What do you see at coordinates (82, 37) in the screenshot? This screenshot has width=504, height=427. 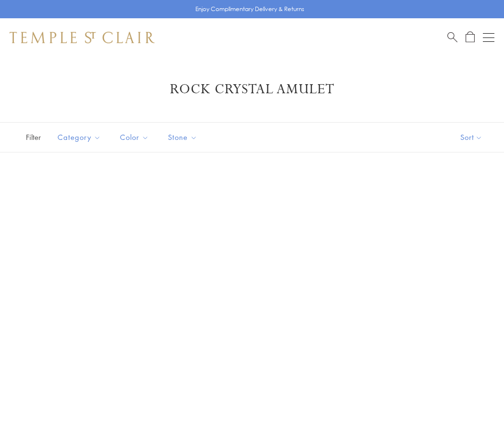 I see `img: Temple St. Clair` at bounding box center [82, 37].